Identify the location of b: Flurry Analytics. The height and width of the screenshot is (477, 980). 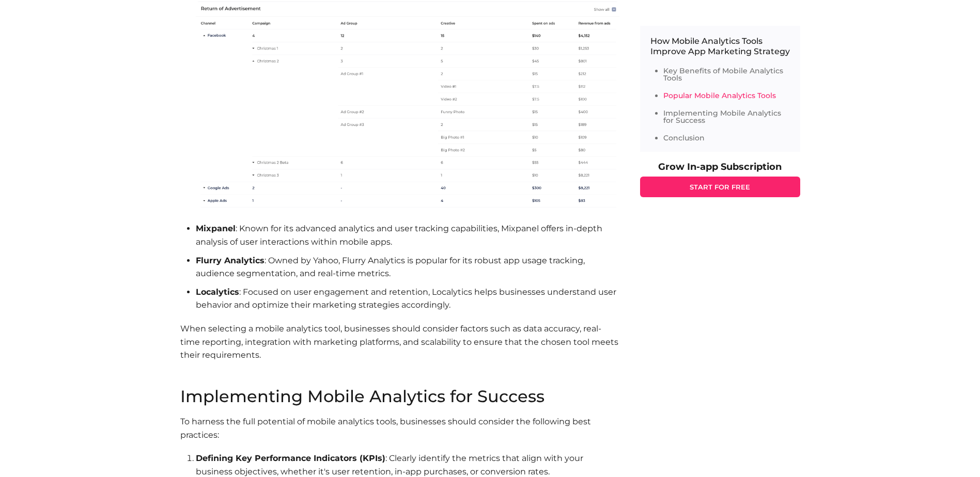
(230, 260).